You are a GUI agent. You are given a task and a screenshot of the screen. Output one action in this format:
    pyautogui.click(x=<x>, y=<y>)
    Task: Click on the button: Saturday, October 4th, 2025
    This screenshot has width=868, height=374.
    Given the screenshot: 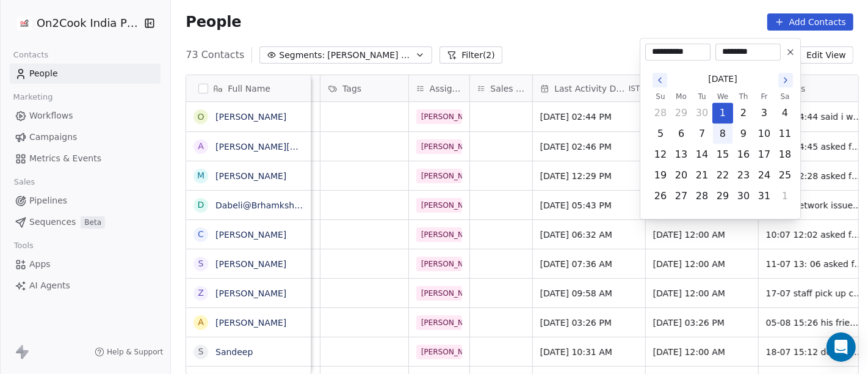 What is the action you would take?
    pyautogui.click(x=784, y=113)
    